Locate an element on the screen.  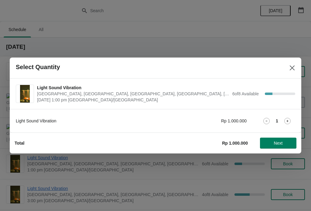
strong: Rp 1.000.000 is located at coordinates (235, 143).